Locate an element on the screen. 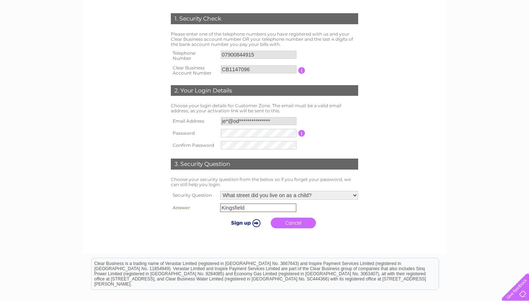 The width and height of the screenshot is (529, 301). a: Blog is located at coordinates (496, 34).